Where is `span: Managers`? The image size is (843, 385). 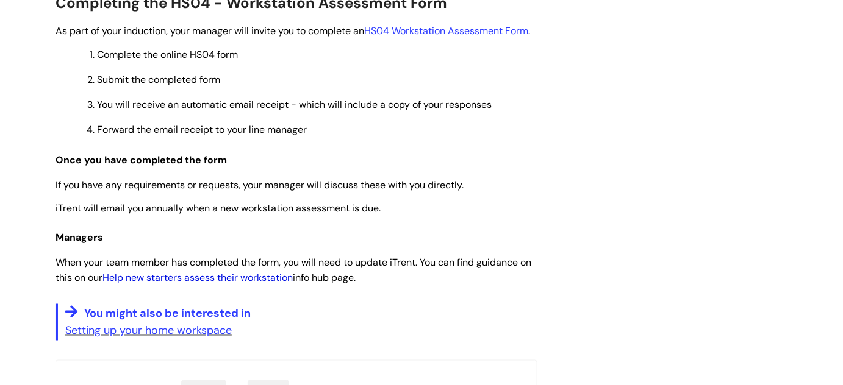
span: Managers is located at coordinates (79, 237).